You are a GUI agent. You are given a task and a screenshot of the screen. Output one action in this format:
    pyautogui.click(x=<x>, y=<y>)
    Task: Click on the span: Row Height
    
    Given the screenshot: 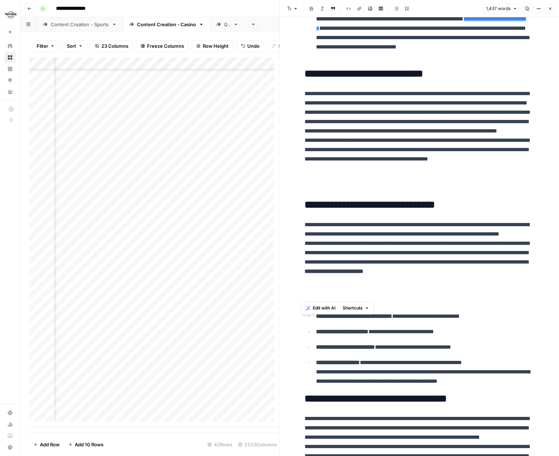 What is the action you would take?
    pyautogui.click(x=216, y=46)
    